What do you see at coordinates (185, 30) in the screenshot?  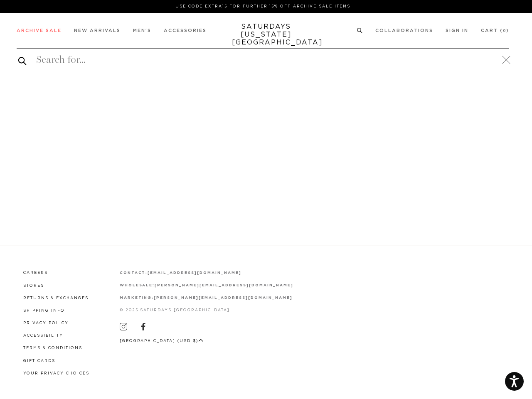 I see `a: Accessories` at bounding box center [185, 30].